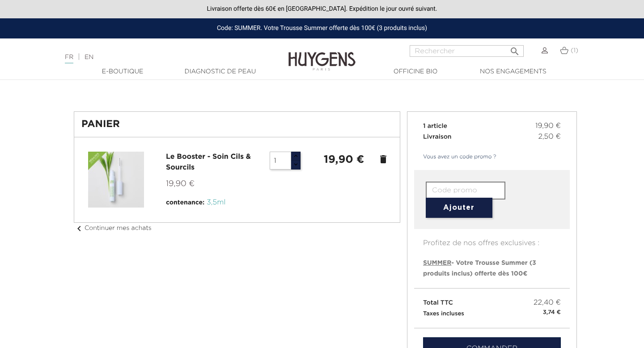 This screenshot has width=644, height=348. What do you see at coordinates (550, 137) in the screenshot?
I see `span: 2,50 €` at bounding box center [550, 137].